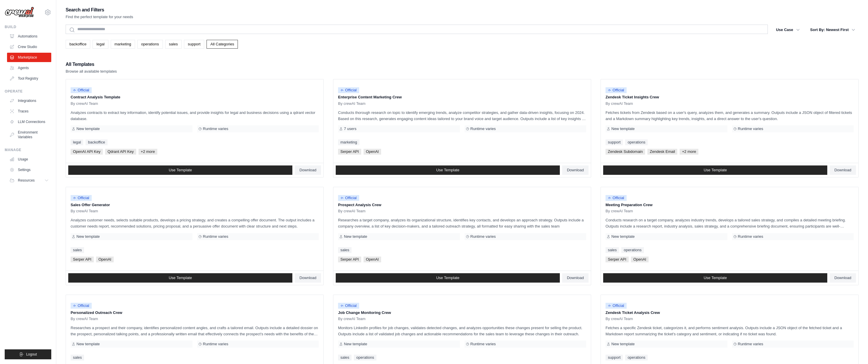 This screenshot has height=364, width=868. I want to click on div: Manage, so click(28, 150).